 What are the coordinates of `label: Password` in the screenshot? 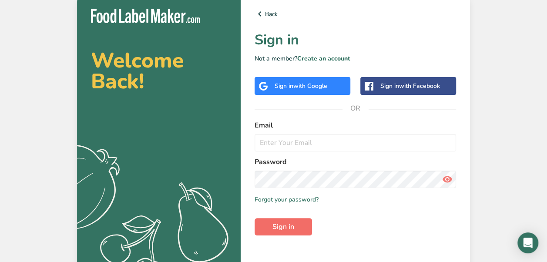 It's located at (355, 162).